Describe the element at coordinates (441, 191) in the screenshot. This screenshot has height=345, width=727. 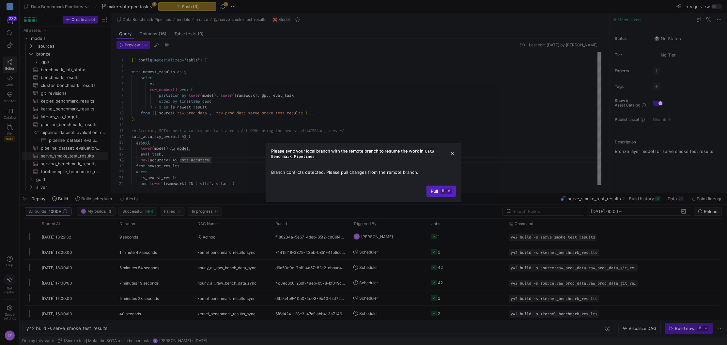
I see `span: Pull` at that location.